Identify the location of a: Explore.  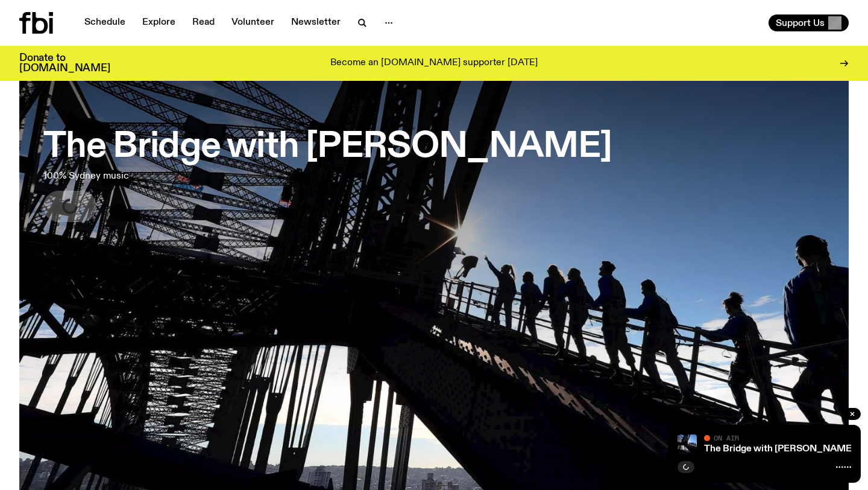
(158, 23).